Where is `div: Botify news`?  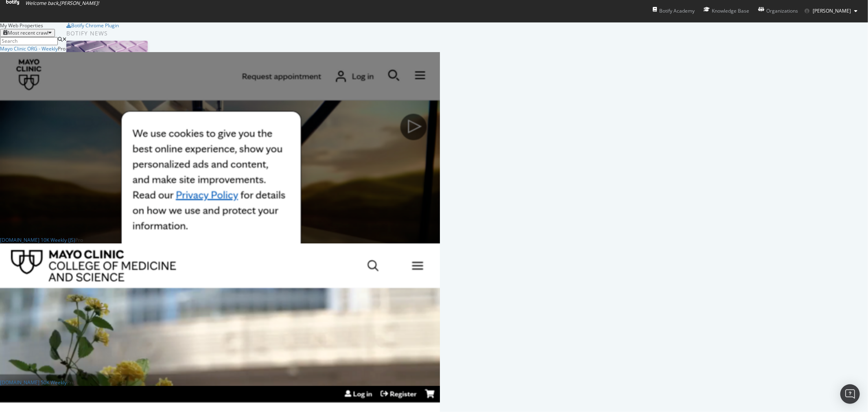
div: Botify news is located at coordinates (152, 34).